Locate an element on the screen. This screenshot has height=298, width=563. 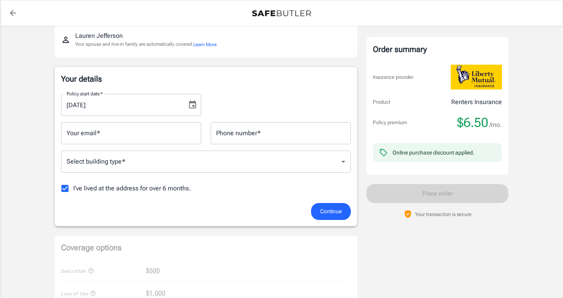
img: Liberty Mutual is located at coordinates (476, 77).